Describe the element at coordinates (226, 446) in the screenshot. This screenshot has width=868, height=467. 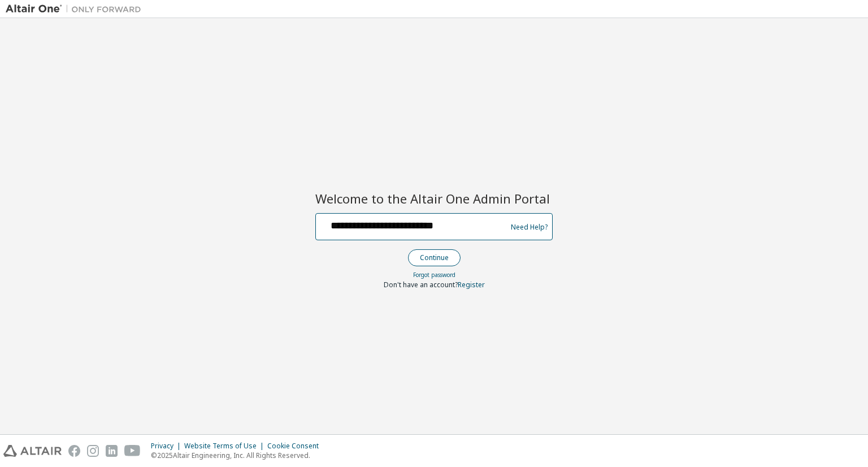
I see `div: Website Terms of Use` at that location.